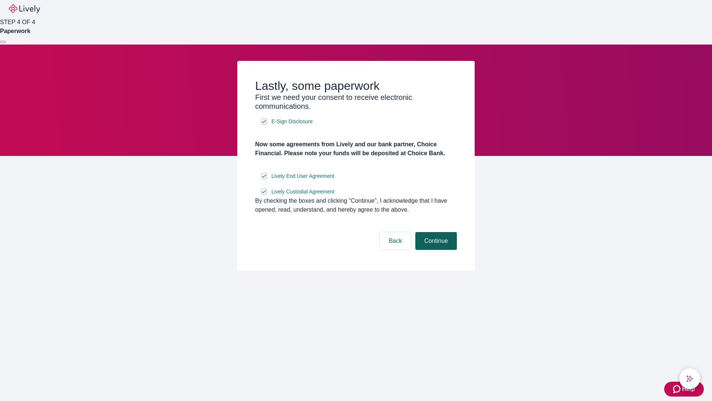 This screenshot has width=712, height=401. Describe the element at coordinates (395, 241) in the screenshot. I see `button: Back` at that location.